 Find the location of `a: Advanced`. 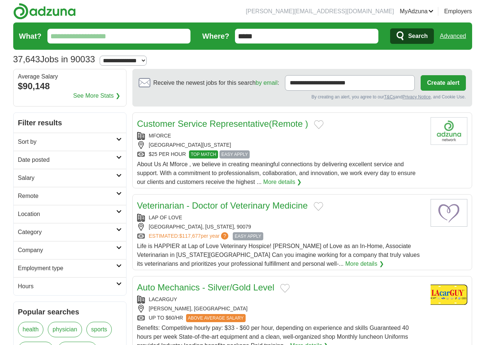

a: Advanced is located at coordinates (453, 36).